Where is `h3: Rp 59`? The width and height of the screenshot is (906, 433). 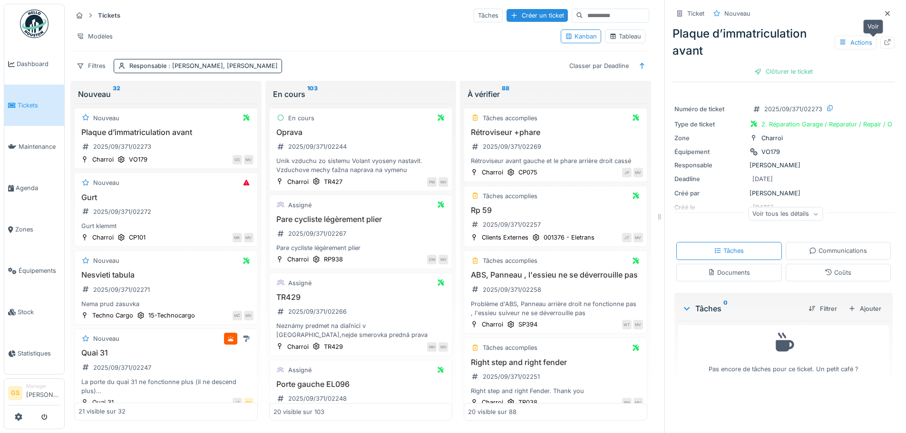
h3: Rp 59 is located at coordinates (556, 210).